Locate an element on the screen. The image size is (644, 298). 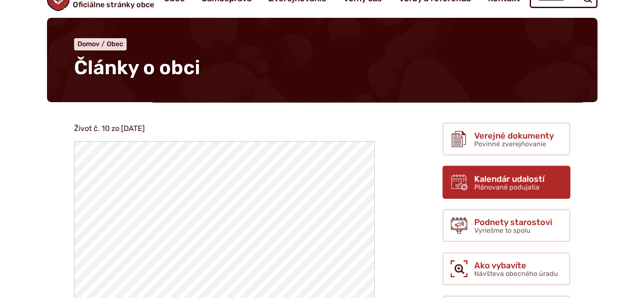
span: Domov is located at coordinates (89, 44).